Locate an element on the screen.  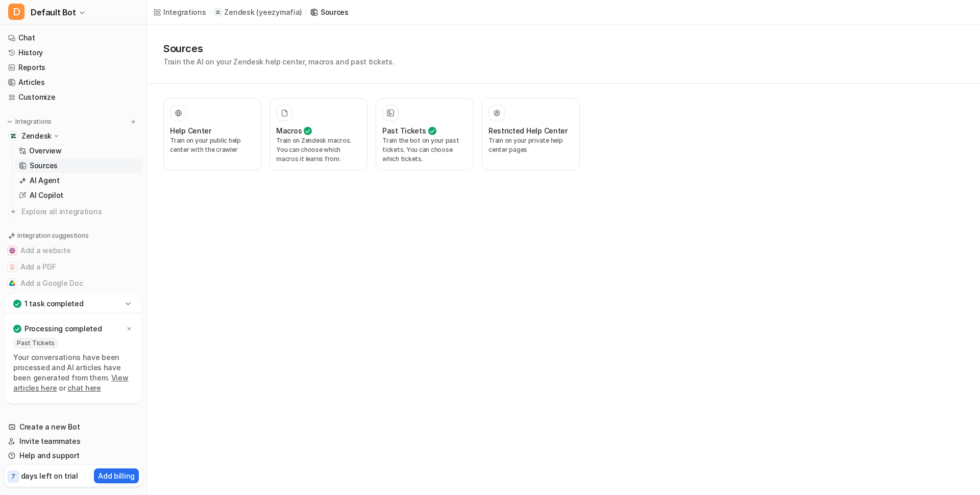
button: MacrosTrain on Zendesk macros. You can choose which macros it learns from. is located at coordinates (318, 134).